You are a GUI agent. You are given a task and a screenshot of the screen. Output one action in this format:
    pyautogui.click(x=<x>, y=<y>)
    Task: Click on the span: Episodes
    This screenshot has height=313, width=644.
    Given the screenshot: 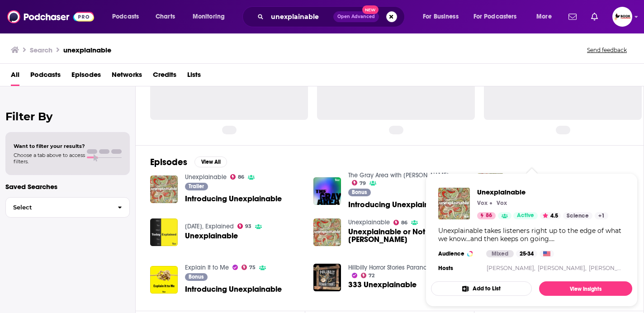 What is the action you would take?
    pyautogui.click(x=86, y=77)
    